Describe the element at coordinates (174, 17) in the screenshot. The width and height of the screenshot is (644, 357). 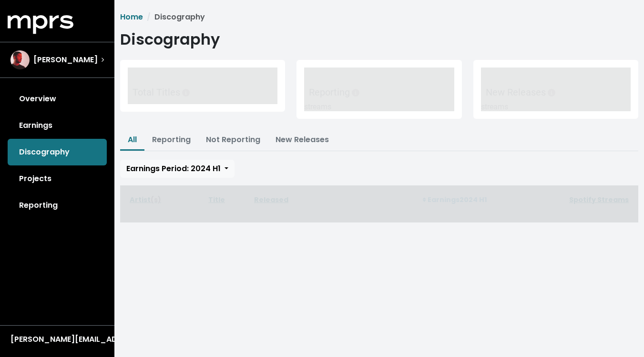
I see `li: Discography` at that location.